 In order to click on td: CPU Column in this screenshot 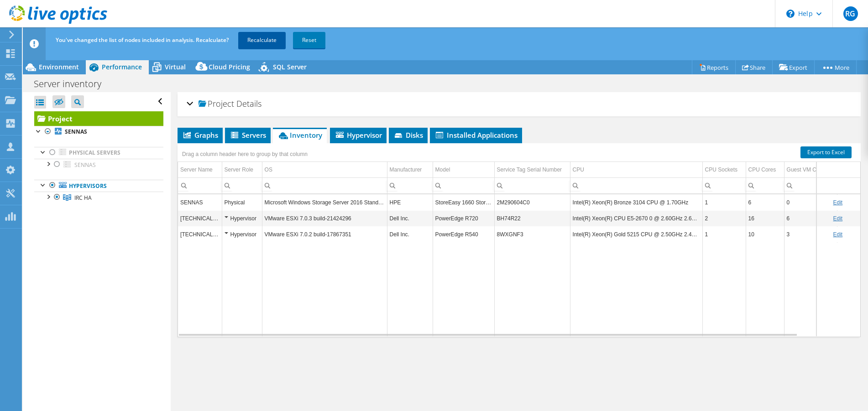, I will do `click(636, 169)`.